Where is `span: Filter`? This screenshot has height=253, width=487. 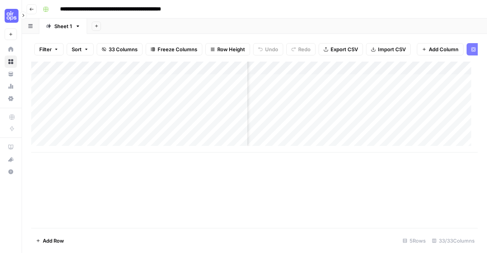 span: Filter is located at coordinates (45, 49).